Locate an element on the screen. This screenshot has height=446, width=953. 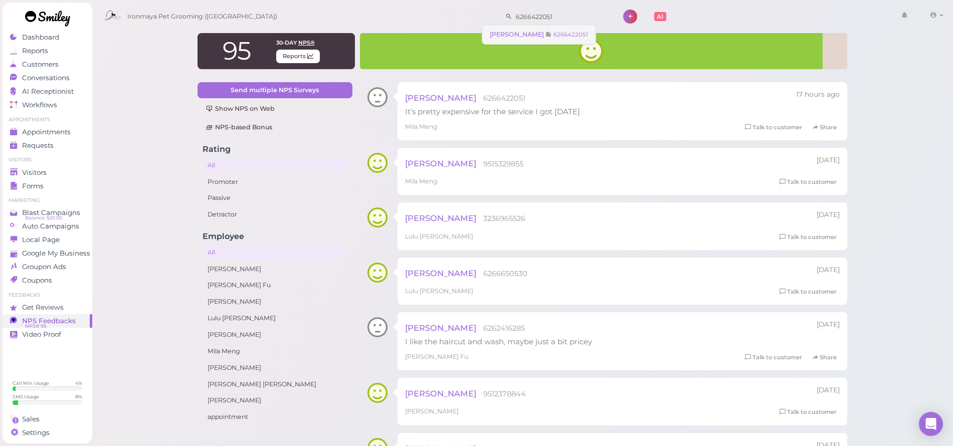
a: appointment is located at coordinates (275, 417).